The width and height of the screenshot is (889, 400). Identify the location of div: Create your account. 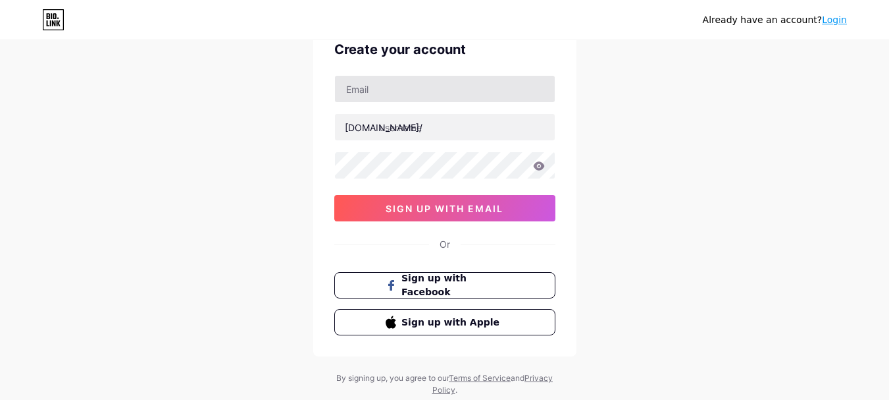
(445, 49).